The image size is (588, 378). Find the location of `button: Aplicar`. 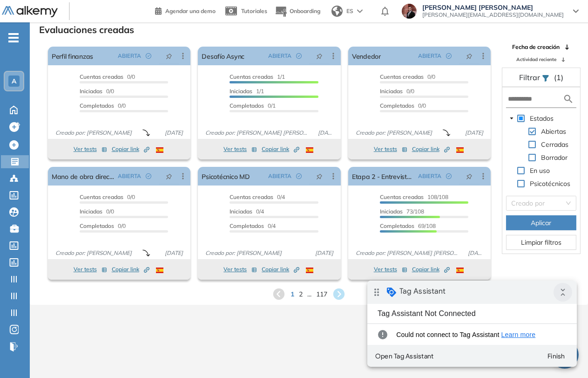

button: Aplicar is located at coordinates (542, 223).